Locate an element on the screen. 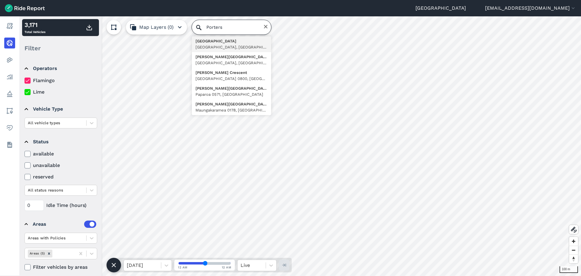 Image resolution: width=581 pixels, height=276 pixels. div: Filter is located at coordinates (61, 48).